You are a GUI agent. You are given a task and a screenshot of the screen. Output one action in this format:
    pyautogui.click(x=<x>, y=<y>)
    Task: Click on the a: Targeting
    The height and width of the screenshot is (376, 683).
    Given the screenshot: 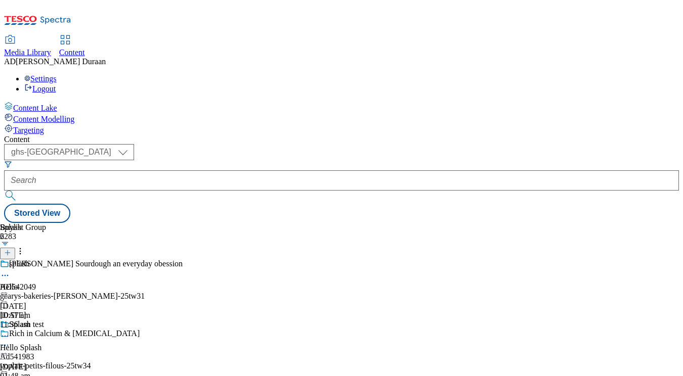 What is the action you would take?
    pyautogui.click(x=342, y=130)
    